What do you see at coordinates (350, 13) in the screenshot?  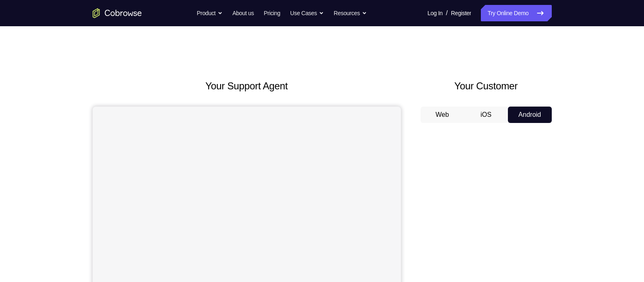 I see `button: Resources` at bounding box center [350, 13].